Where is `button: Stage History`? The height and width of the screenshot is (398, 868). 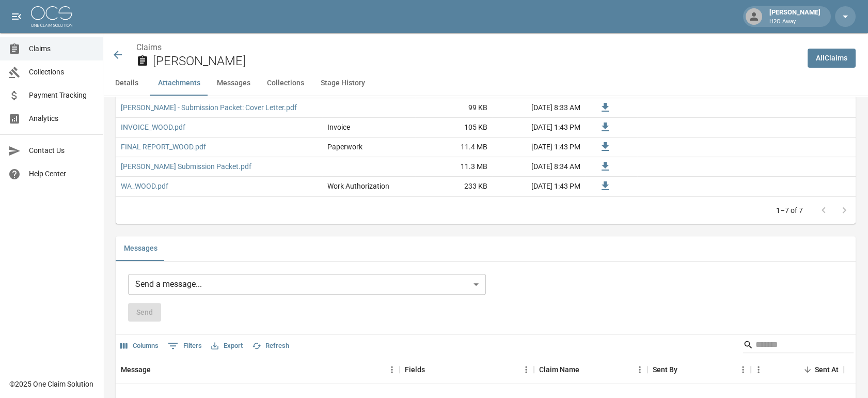 button: Stage History is located at coordinates (343, 83).